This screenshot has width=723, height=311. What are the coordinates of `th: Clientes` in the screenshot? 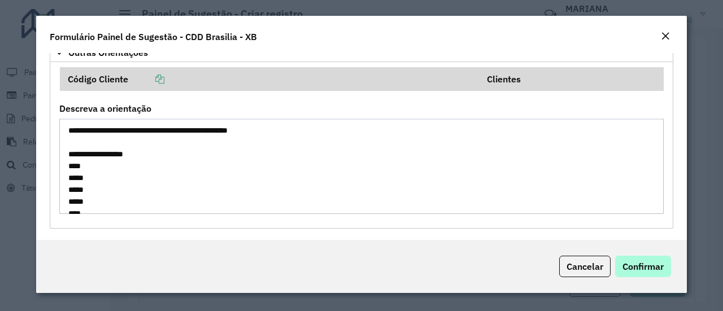 It's located at (572, 79).